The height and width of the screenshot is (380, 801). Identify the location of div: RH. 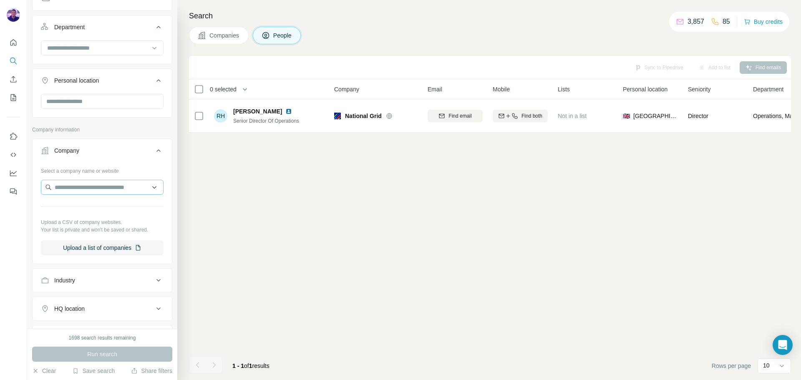
(221, 116).